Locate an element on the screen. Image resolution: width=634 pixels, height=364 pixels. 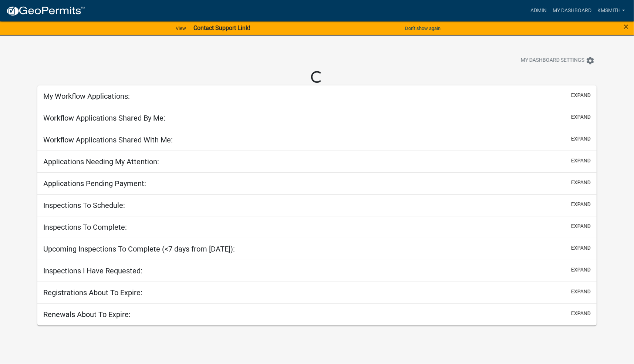
button: My Dashboard Settingssettings is located at coordinates (558, 60).